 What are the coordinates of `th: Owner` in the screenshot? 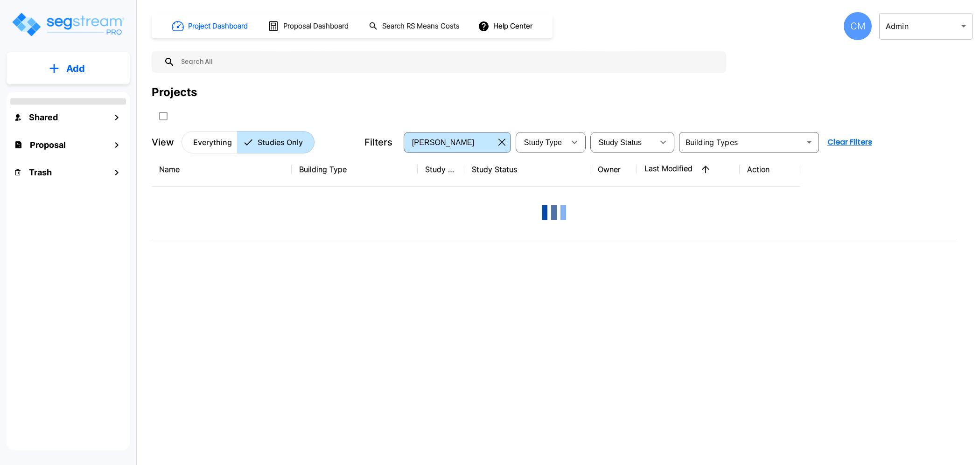 It's located at (614, 170).